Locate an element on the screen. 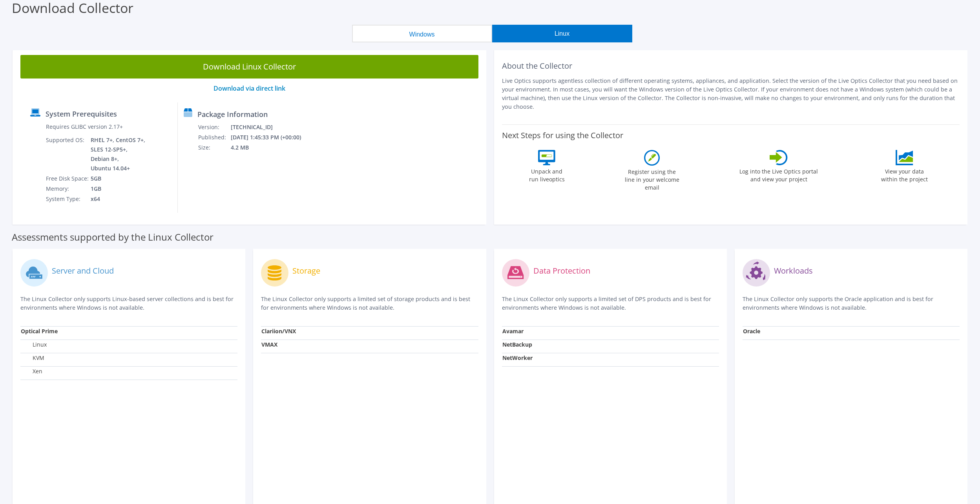  a: Download via direct link is located at coordinates (249, 88).